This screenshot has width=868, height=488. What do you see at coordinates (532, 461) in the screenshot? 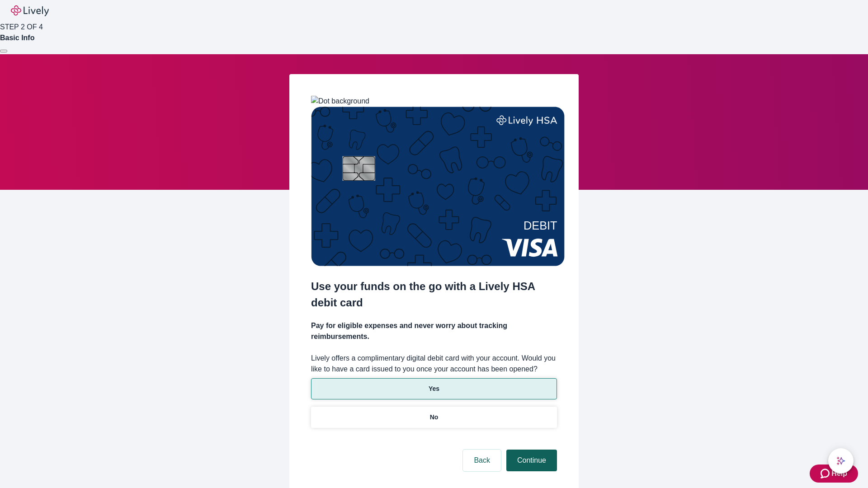
I see `button: Continue` at bounding box center [532, 461].